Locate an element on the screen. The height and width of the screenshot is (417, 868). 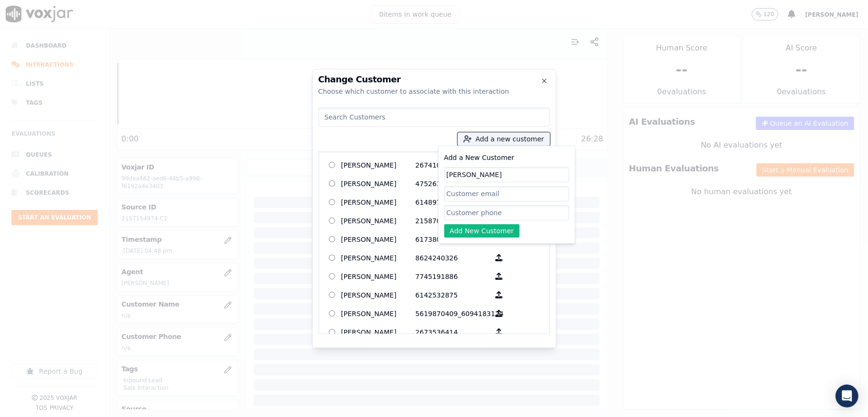
p: 2158707614 is located at coordinates (452, 221).